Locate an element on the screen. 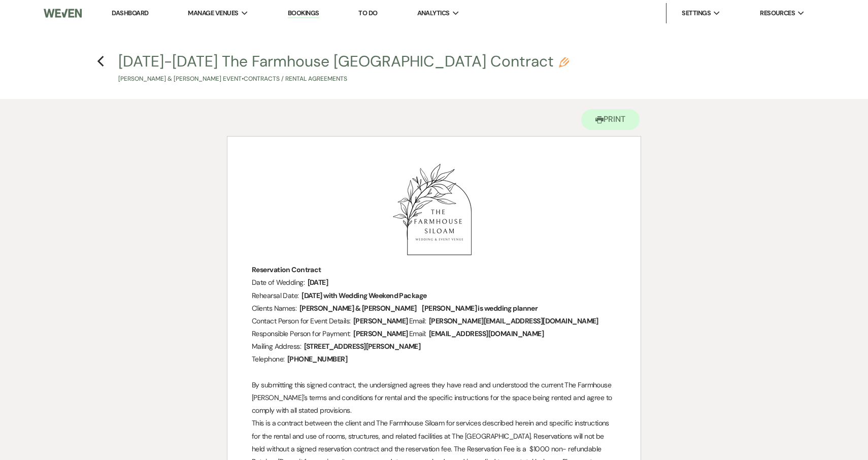 Image resolution: width=868 pixels, height=460 pixels. button: Print is located at coordinates (610, 120).